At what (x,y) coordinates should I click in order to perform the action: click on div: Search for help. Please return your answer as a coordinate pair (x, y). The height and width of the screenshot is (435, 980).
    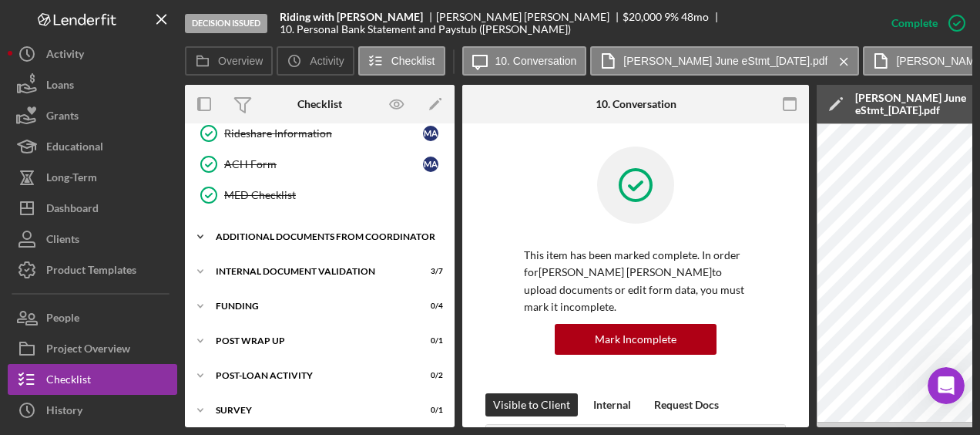
    Looking at the image, I should click on (154, 57).